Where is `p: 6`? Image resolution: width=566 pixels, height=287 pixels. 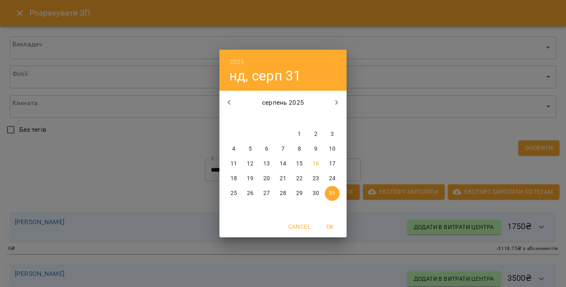 p: 6 is located at coordinates (267, 149).